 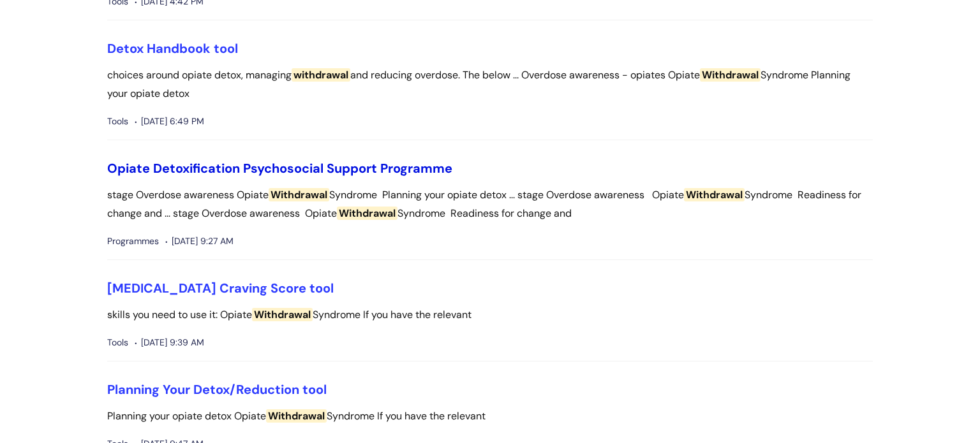 I want to click on p: skills you need to use it: Opiate Syndrome If you have the relevant, so click(x=490, y=315).